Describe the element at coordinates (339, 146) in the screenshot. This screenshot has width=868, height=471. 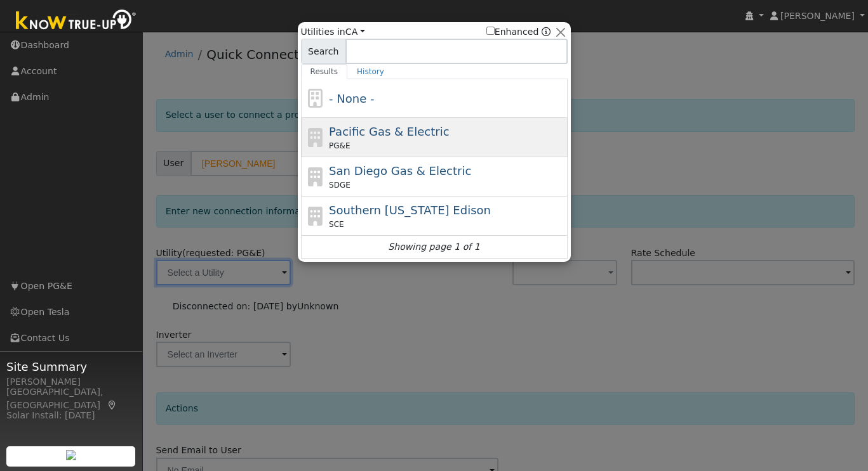
I see `span: PG&E` at that location.